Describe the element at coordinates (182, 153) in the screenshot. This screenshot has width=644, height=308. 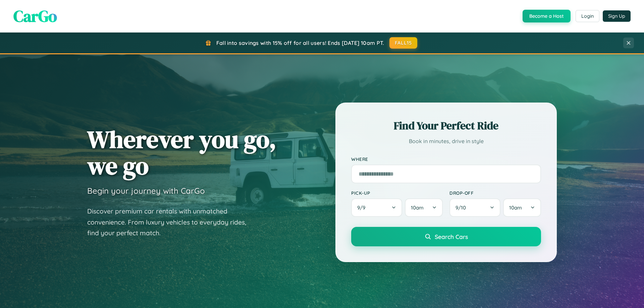
I see `h1: Wherever you go, we go` at that location.